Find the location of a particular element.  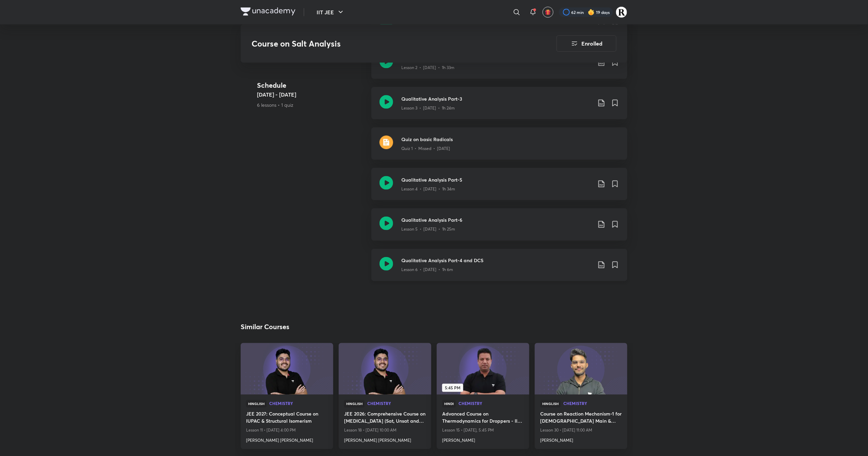

h3: Qualitative Analysis Part-3 is located at coordinates (497, 99).